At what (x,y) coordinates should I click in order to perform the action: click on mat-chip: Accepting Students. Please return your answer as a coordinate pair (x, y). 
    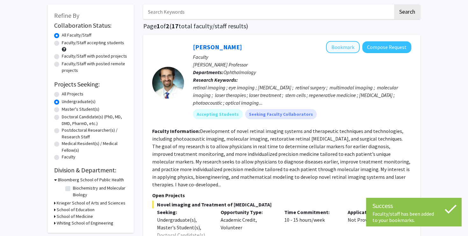
    Looking at the image, I should click on (218, 114).